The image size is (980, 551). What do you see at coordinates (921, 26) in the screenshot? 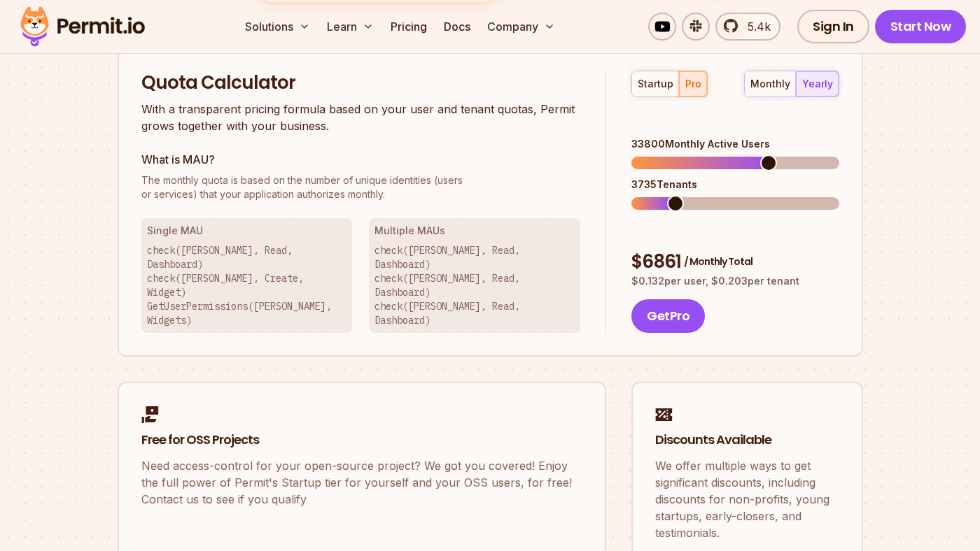
I see `a: Start Now` at bounding box center [921, 26].